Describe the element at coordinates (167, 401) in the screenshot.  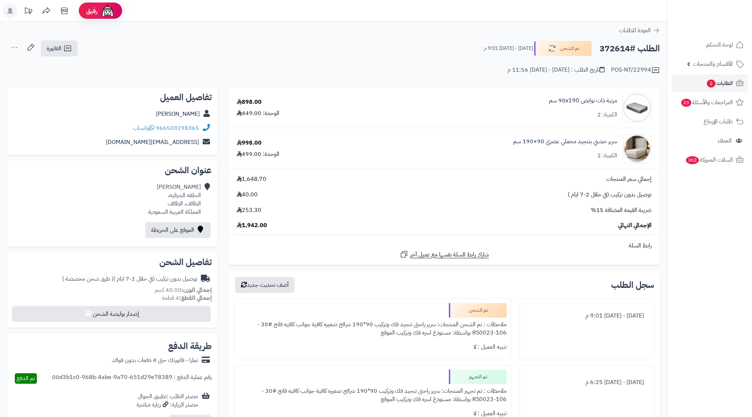
I see `div: مصدر الطلب :تطبيق الجوال` at that location.